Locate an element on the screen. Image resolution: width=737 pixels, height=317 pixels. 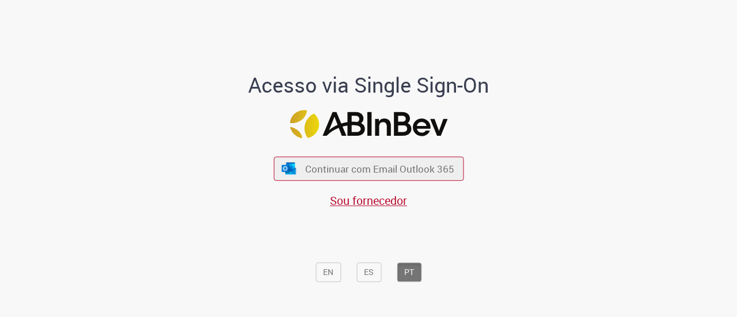
button: PT is located at coordinates (409, 272).